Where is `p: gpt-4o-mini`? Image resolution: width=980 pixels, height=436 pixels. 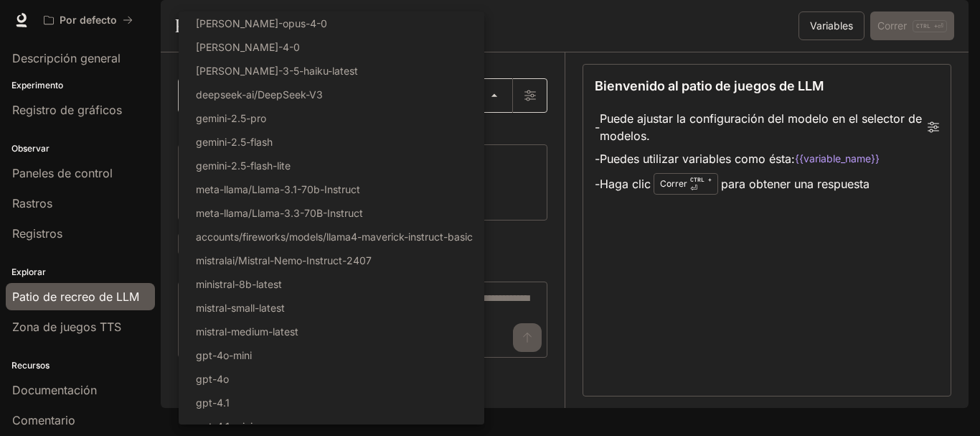
p: gpt-4o-mini is located at coordinates (224, 354).